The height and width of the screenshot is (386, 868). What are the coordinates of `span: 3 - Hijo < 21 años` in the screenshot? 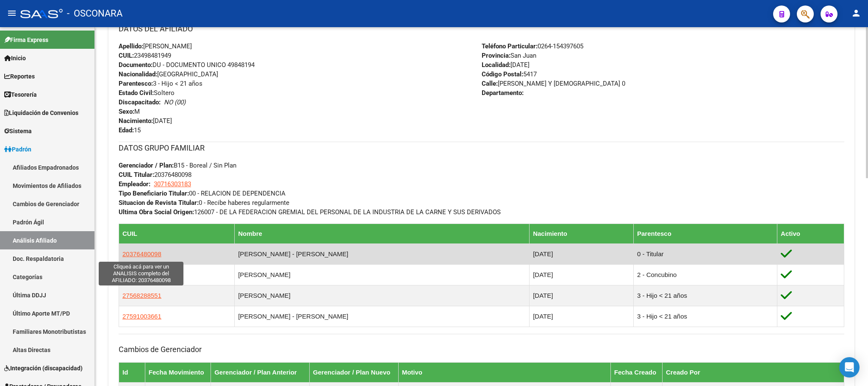 It's located at (161, 83).